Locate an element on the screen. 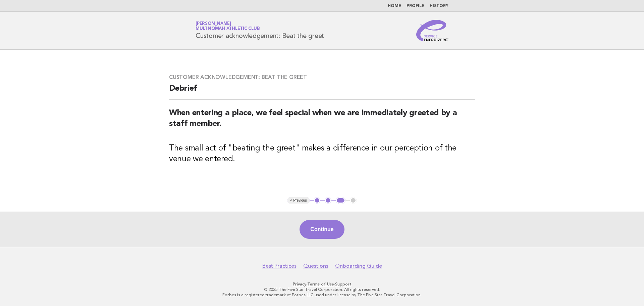 The width and height of the screenshot is (644, 306). h1: Customer acknowledgement: Beat the greet is located at coordinates (260, 31).